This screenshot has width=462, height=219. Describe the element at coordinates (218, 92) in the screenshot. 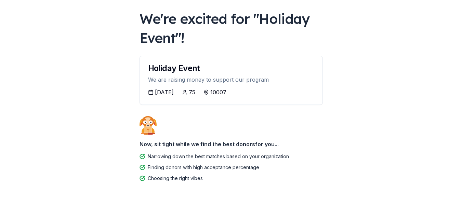

I see `div: 10007` at that location.